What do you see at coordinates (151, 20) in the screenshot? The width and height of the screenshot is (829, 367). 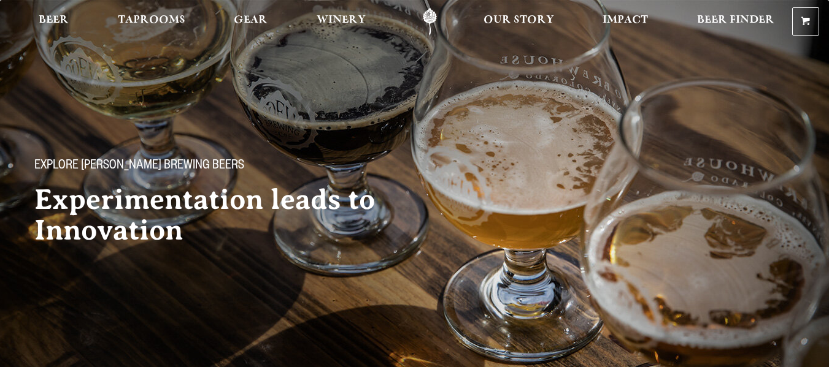 I see `span: Taprooms` at bounding box center [151, 20].